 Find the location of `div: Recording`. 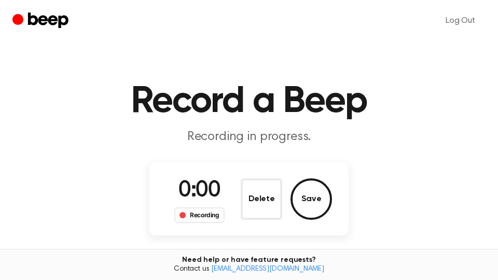

div: Recording is located at coordinates (199, 215).